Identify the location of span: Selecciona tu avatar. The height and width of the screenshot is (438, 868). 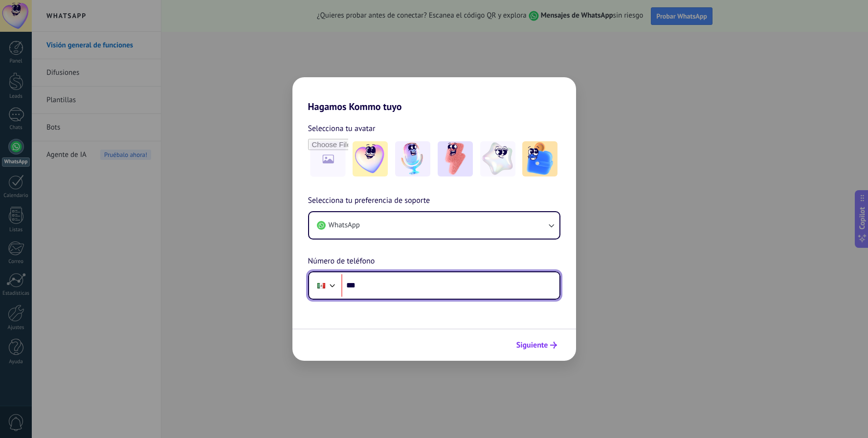
(342, 129).